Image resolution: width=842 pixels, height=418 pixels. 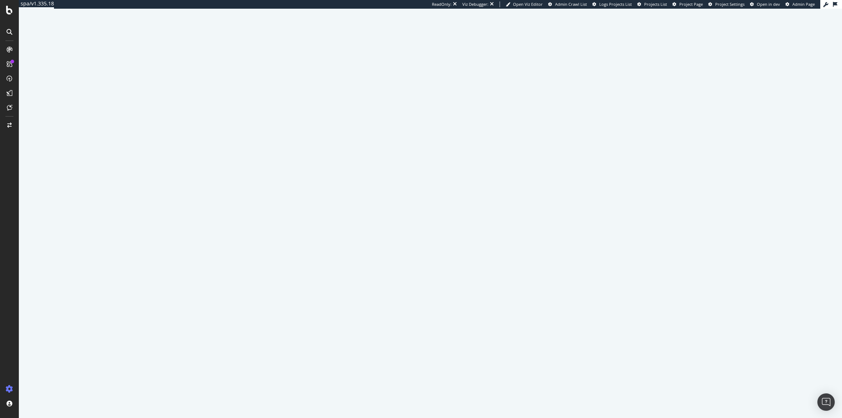 What do you see at coordinates (691, 4) in the screenshot?
I see `span: Project Page` at bounding box center [691, 4].